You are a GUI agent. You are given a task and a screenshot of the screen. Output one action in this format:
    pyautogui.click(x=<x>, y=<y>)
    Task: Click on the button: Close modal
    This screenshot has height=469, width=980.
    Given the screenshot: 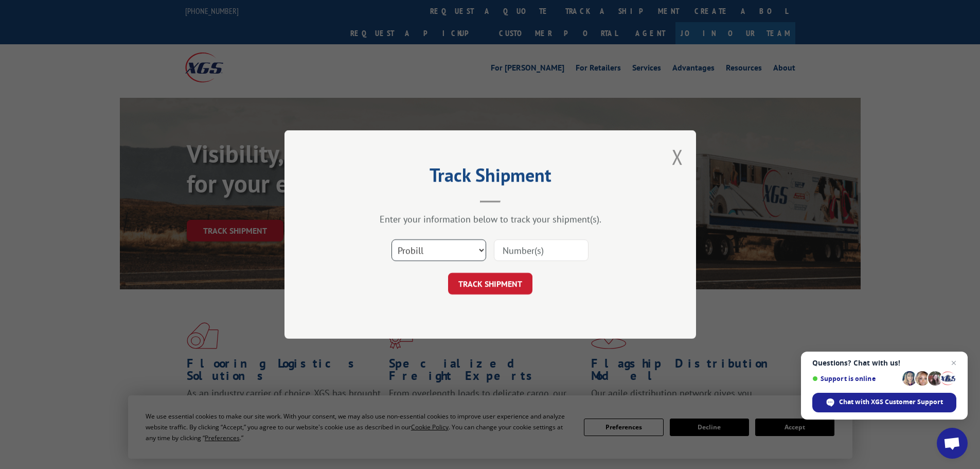 What is the action you would take?
    pyautogui.click(x=677, y=156)
    